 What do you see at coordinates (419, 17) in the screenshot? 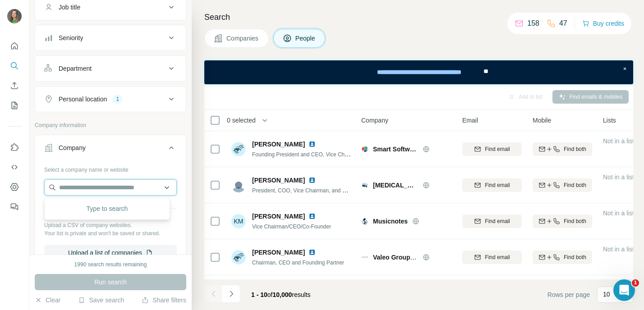
I see `h4: Search` at bounding box center [419, 17].